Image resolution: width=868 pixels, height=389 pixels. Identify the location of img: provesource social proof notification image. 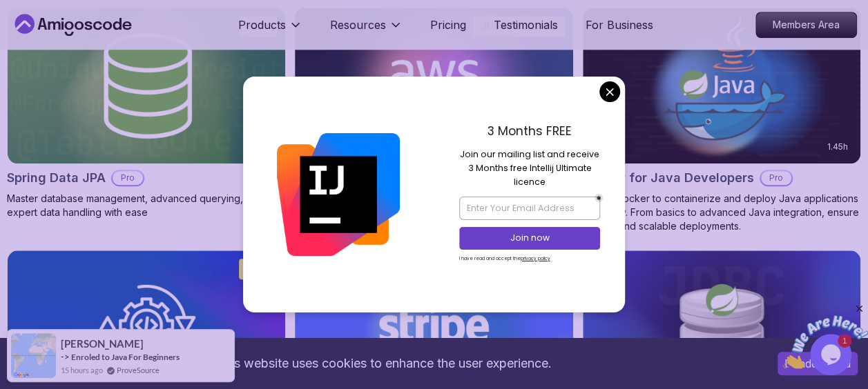
(33, 355).